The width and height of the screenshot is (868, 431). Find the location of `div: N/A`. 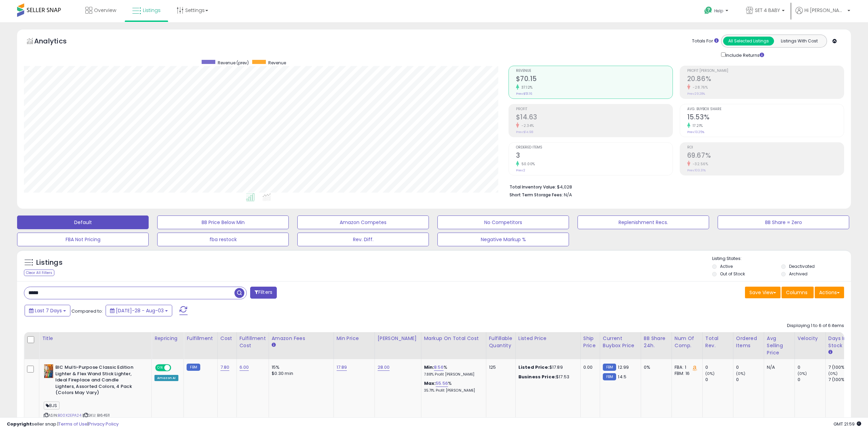

div: N/A is located at coordinates (778, 367).